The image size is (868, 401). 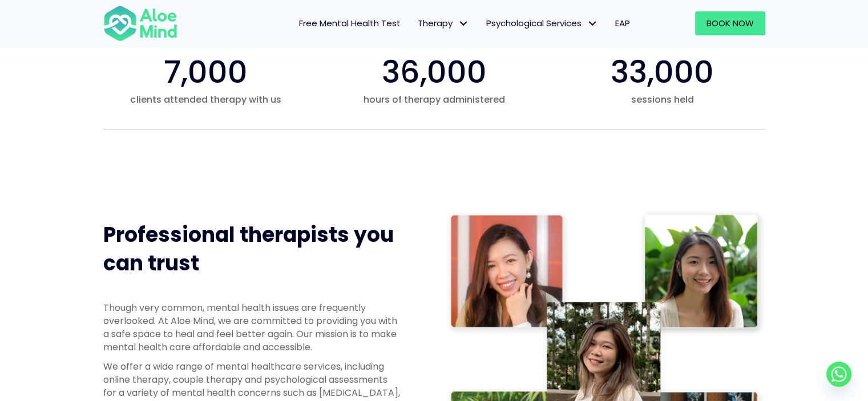 What do you see at coordinates (622, 24) in the screenshot?
I see `a: EAP` at bounding box center [622, 24].